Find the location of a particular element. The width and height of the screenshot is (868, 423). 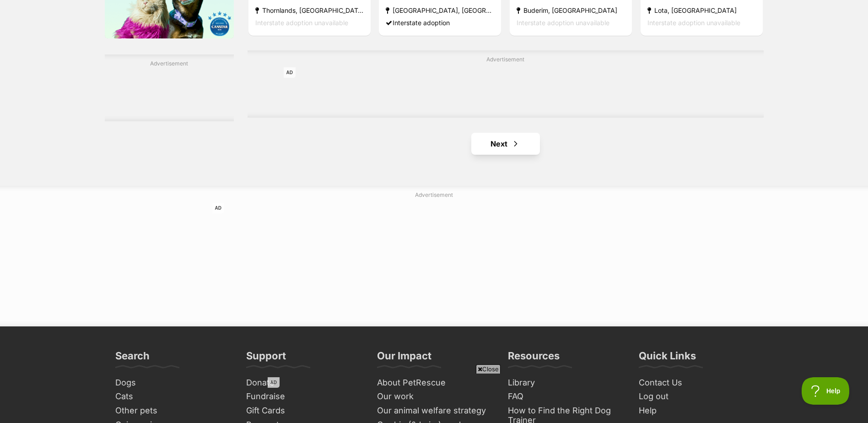

h3: Resources is located at coordinates (534, 359).